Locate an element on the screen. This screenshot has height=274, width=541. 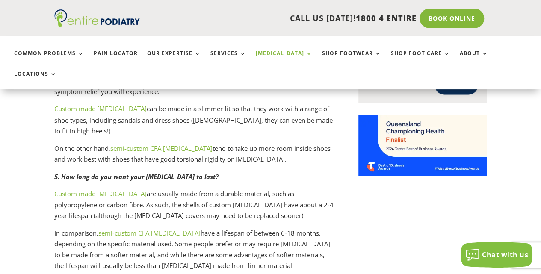
a: Pain Locator is located at coordinates (116, 59).